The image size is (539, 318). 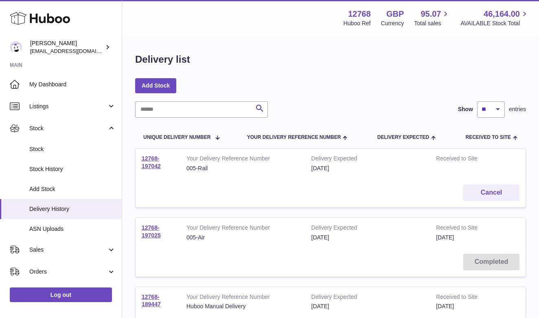 I want to click on div: Currency, so click(x=392, y=23).